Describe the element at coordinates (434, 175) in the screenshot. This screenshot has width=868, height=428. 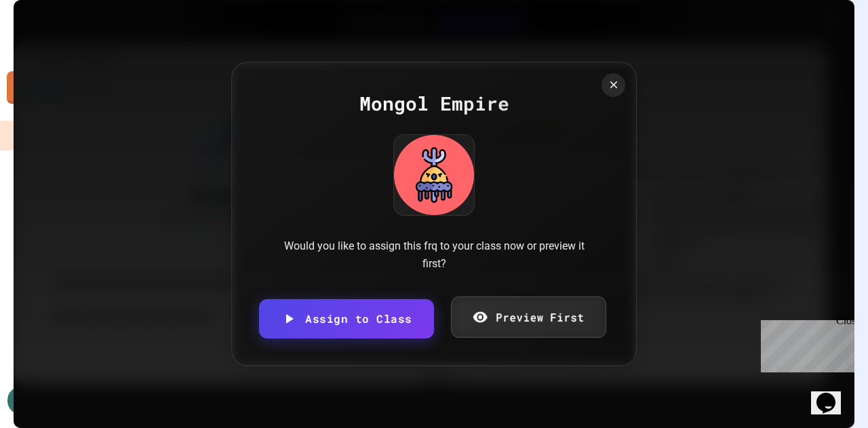
I see `img: Mongol Empire` at that location.